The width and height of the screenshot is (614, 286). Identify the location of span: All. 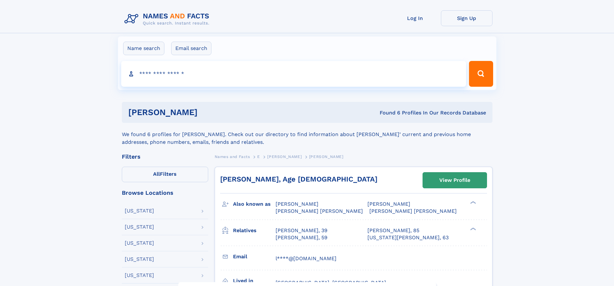
(156, 174).